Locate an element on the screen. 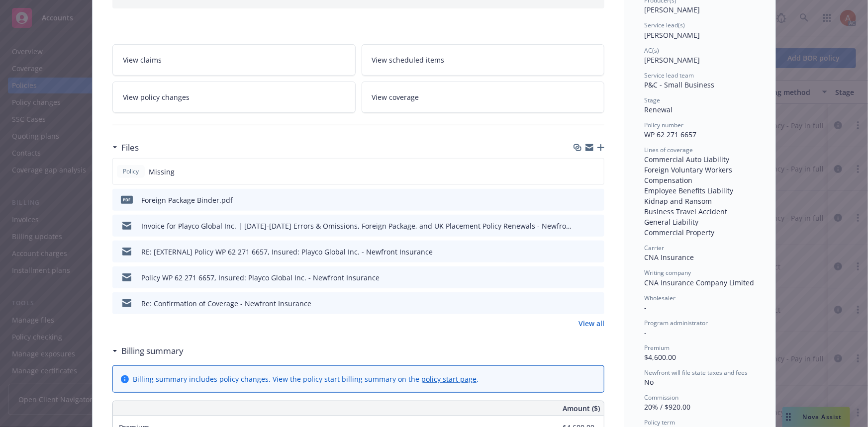 This screenshot has width=868, height=427. span: Writing company is located at coordinates (668, 272).